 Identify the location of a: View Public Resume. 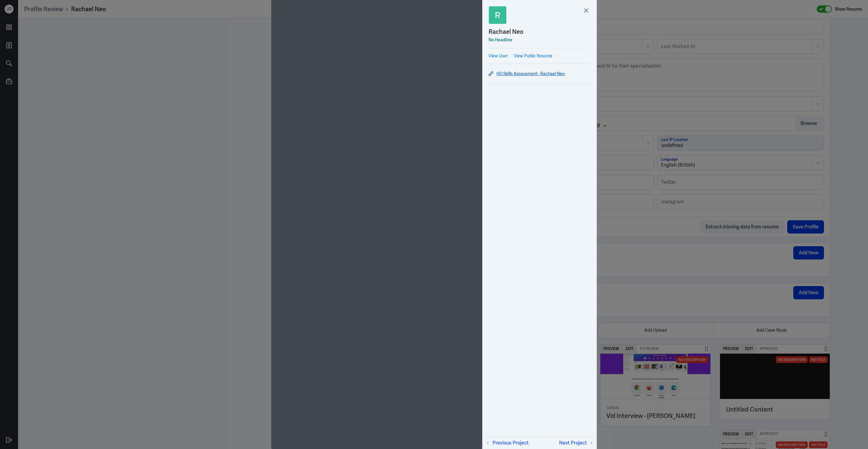
(533, 56).